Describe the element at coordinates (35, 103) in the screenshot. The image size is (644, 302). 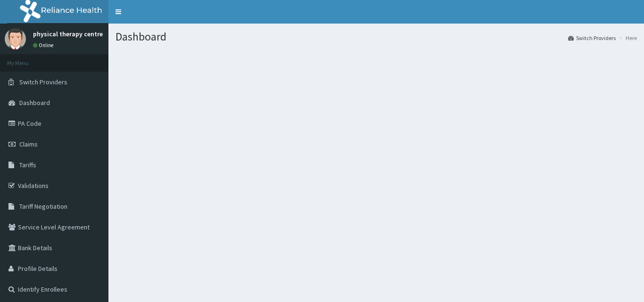
I see `span: Dashboard` at that location.